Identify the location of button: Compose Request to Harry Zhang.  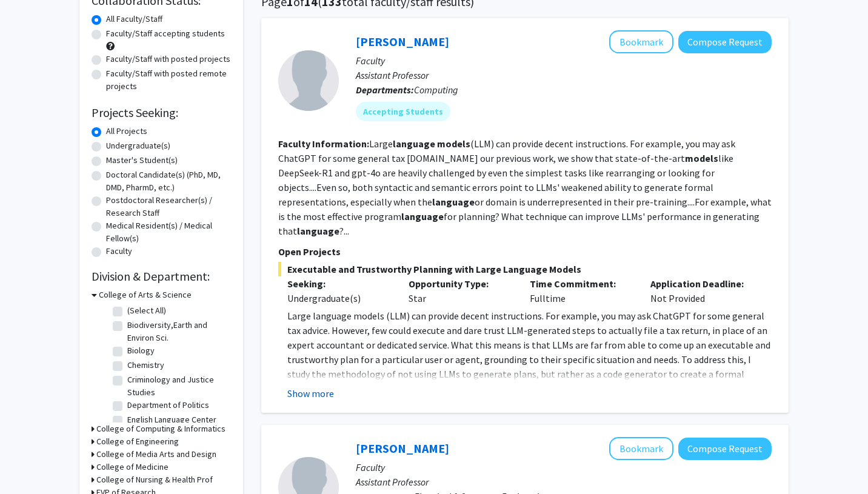
(725, 42).